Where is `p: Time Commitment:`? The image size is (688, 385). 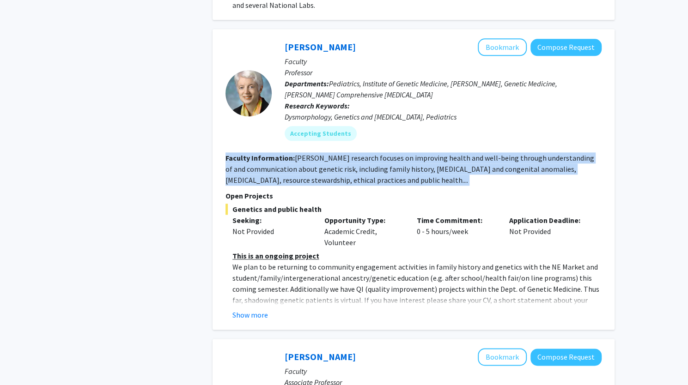
p: Time Commitment: is located at coordinates (456, 220).